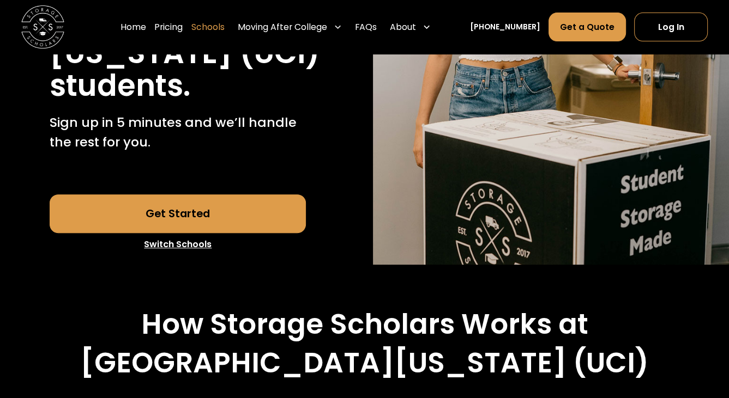  I want to click on a: Get a Quote, so click(586, 27).